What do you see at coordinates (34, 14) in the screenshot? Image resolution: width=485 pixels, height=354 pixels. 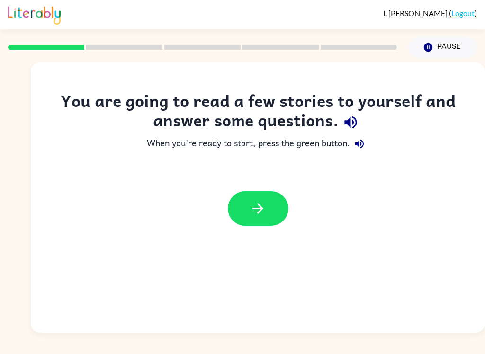 I see `img: Literably` at bounding box center [34, 14].